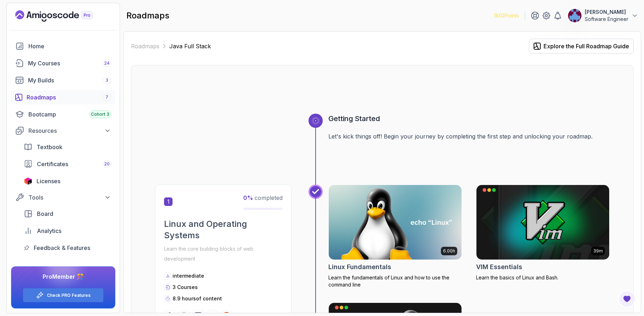 This screenshot has width=644, height=316. Describe the element at coordinates (70, 80) in the screenshot. I see `div: My Builds` at that location.